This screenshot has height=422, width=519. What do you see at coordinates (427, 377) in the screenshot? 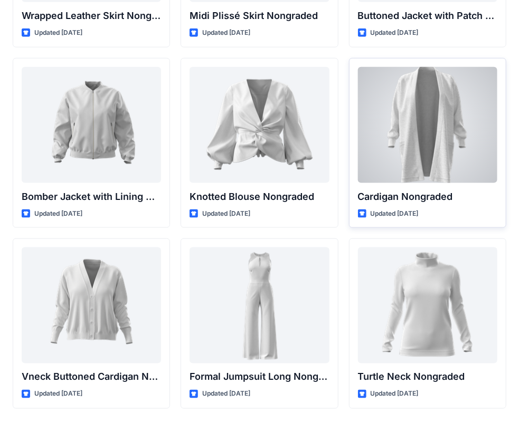
I see `p: Turtle Neck Nongraded` at bounding box center [427, 377].